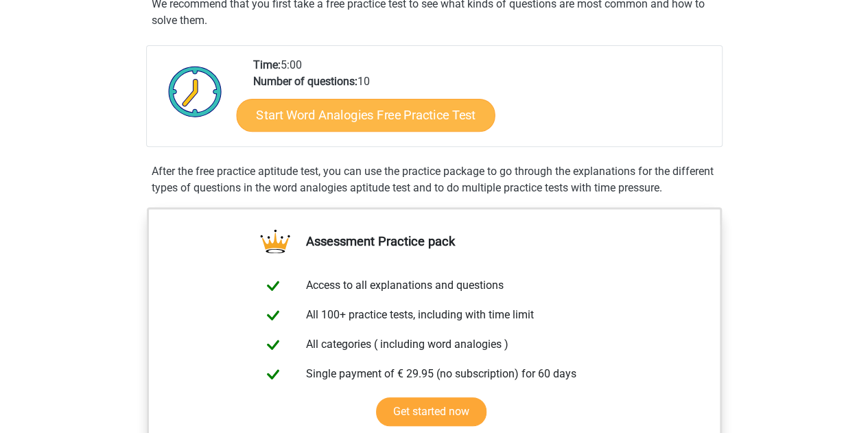 Image resolution: width=868 pixels, height=433 pixels. What do you see at coordinates (431, 412) in the screenshot?
I see `a: Get started now` at bounding box center [431, 412].